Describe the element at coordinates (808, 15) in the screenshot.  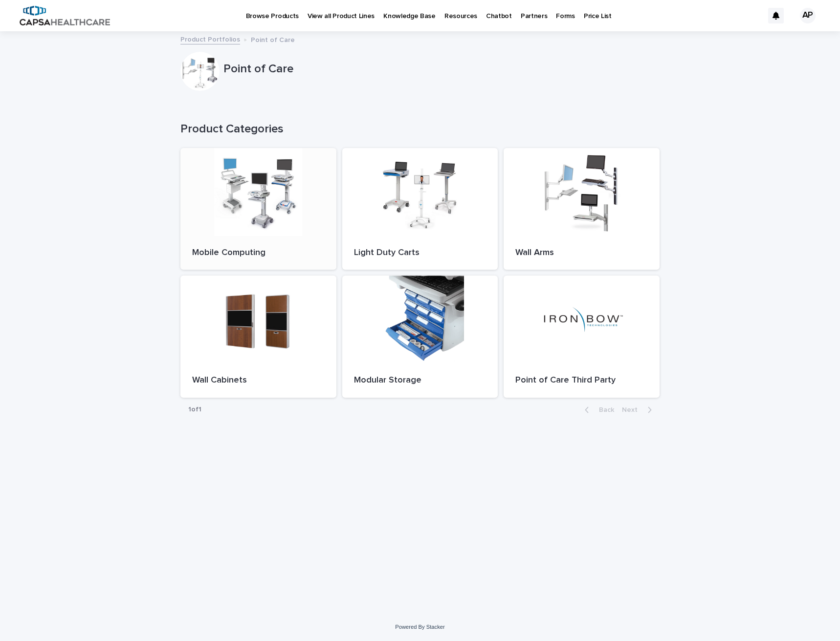
I see `div: AP` at that location.